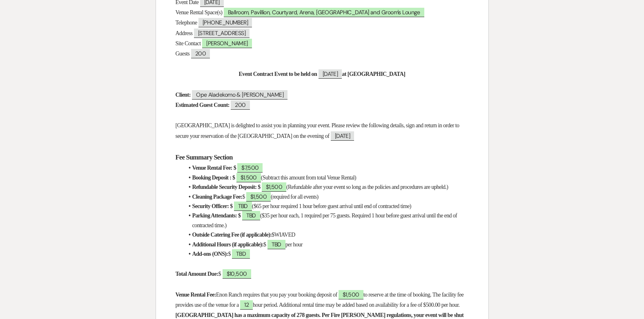 This screenshot has height=319, width=644. Describe the element at coordinates (204, 157) in the screenshot. I see `strong: Fee Summary Section` at that location.